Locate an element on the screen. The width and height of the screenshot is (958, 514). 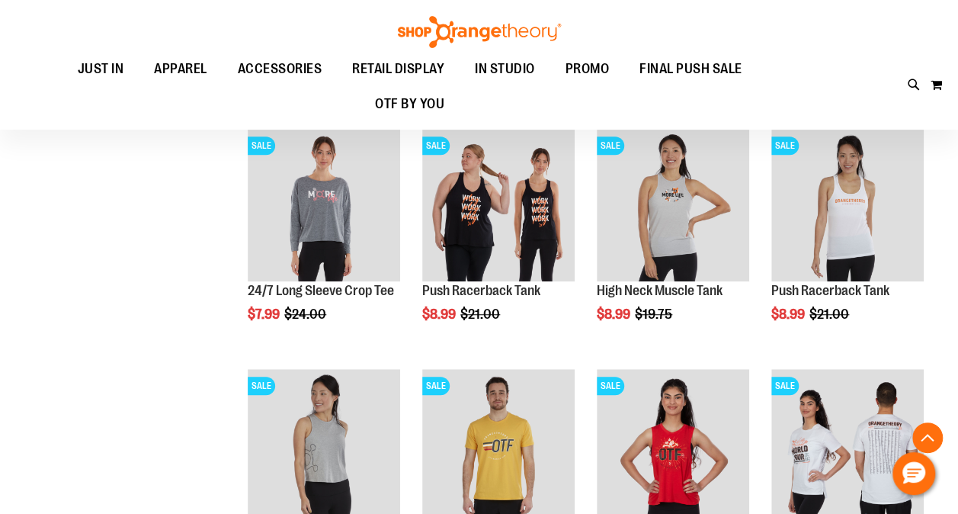
a: FINAL PUSH SALE is located at coordinates (690, 69).